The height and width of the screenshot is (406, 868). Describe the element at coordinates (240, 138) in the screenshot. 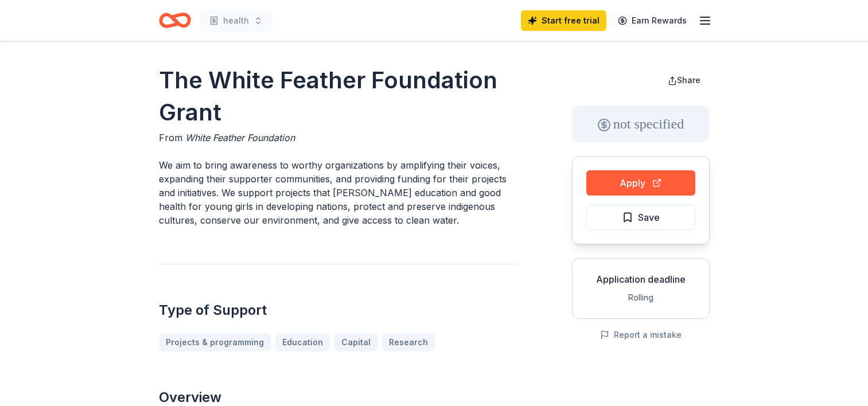

I see `span: White Feather Foundation` at that location.